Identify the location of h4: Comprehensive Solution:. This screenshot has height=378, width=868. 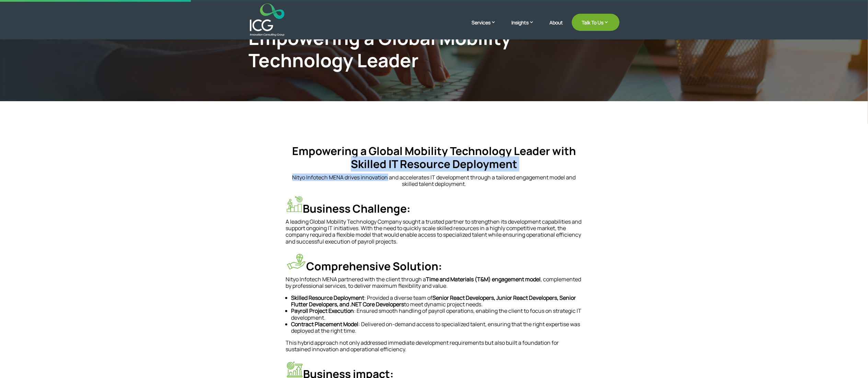
(434, 265).